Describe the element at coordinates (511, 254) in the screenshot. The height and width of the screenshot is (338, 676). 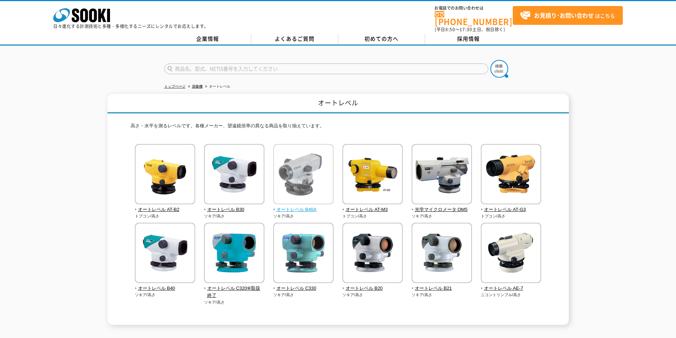
I see `img: オートレベル AE-7` at that location.